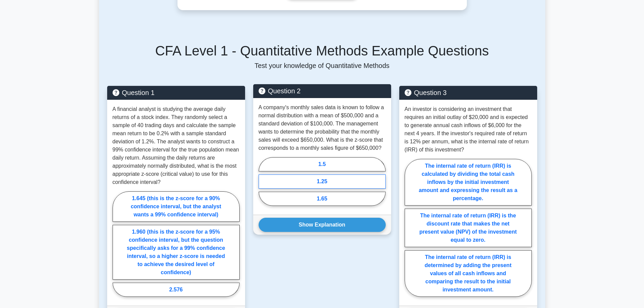  I want to click on label: 1.960 (this is the z-score for a 95% confidence interval, but the question specifically asks for ..., so click(176, 252).